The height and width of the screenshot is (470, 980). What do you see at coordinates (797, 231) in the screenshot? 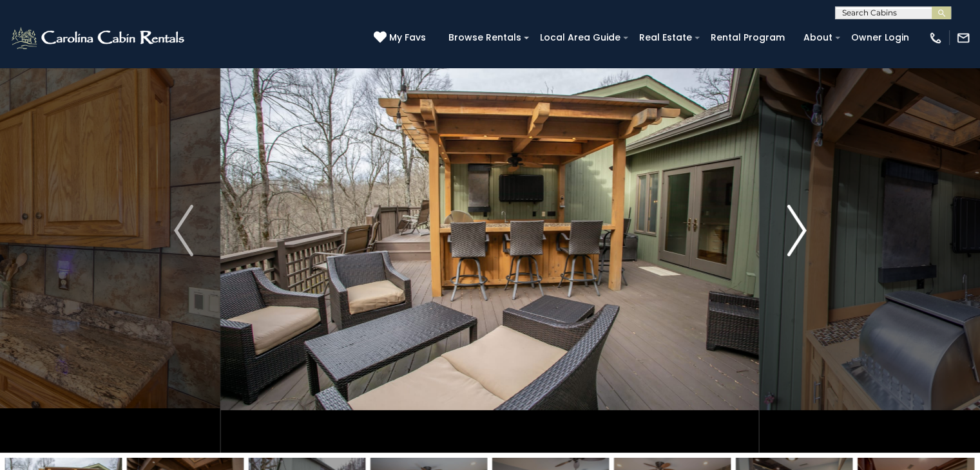
I see `button: Next` at bounding box center [797, 231].